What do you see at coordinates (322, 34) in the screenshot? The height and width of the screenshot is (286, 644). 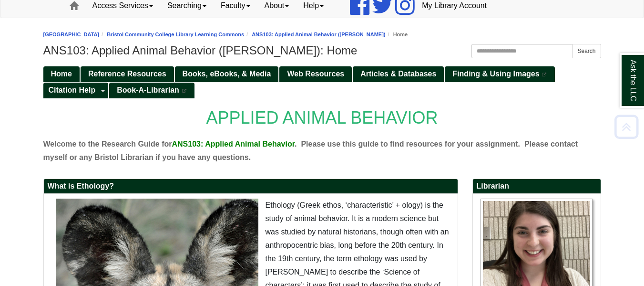 I see `nav: breadcrumb` at bounding box center [322, 34].